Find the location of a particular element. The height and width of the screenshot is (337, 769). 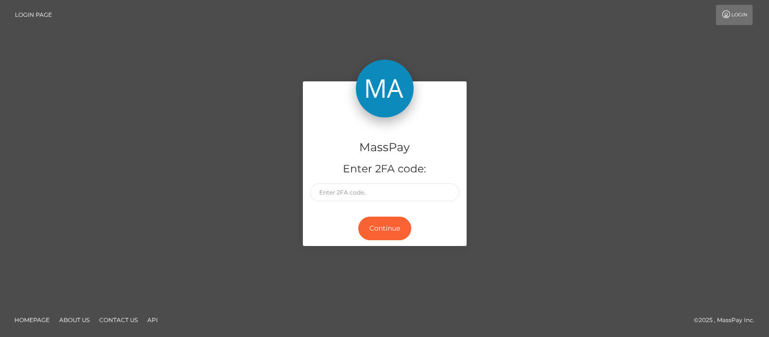

h4: MassPay is located at coordinates (385, 147).